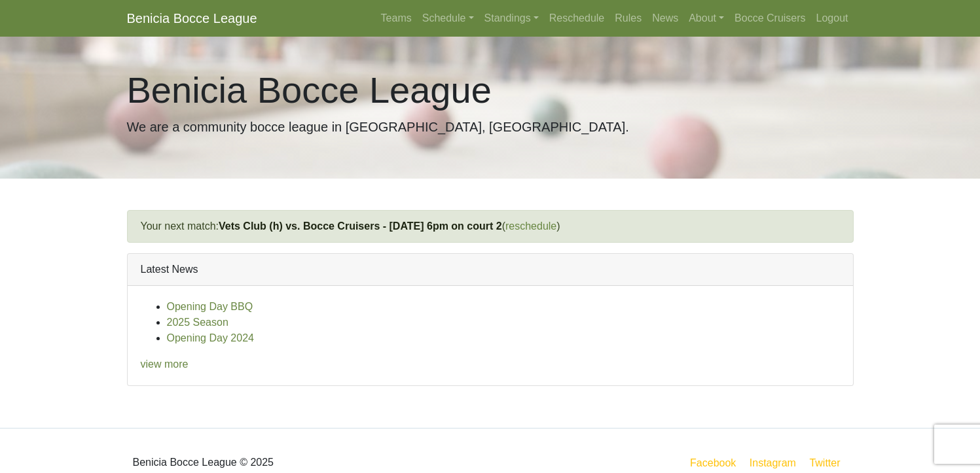  What do you see at coordinates (198, 322) in the screenshot?
I see `a: 2025 Season` at bounding box center [198, 322].